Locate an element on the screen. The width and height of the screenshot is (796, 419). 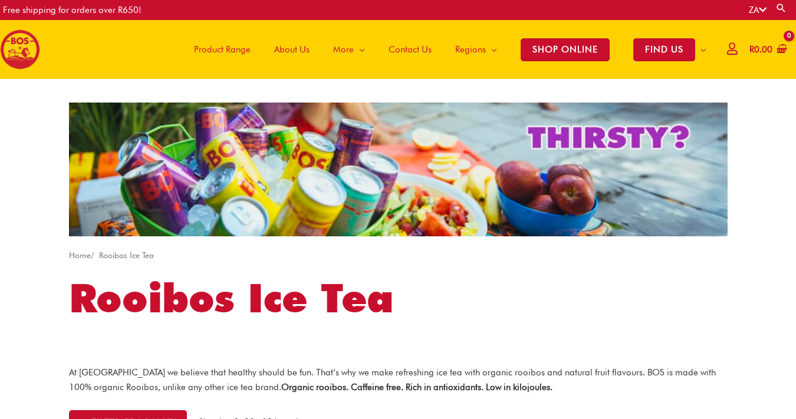
span: About Us is located at coordinates (292, 50).